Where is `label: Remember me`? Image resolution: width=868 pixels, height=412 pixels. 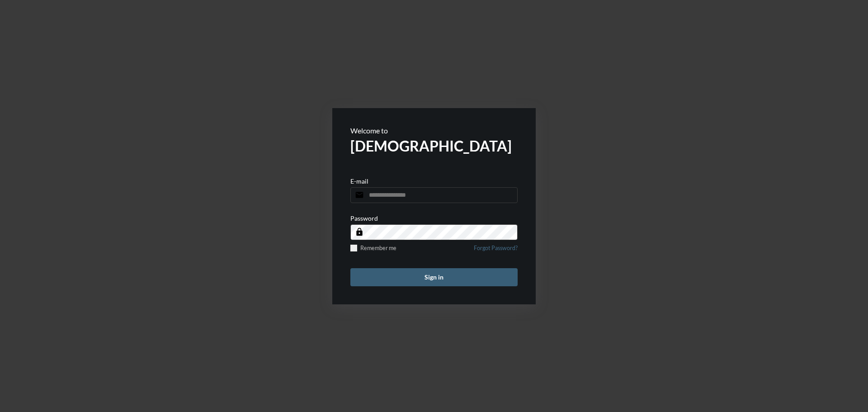 label: Remember me is located at coordinates (373, 247).